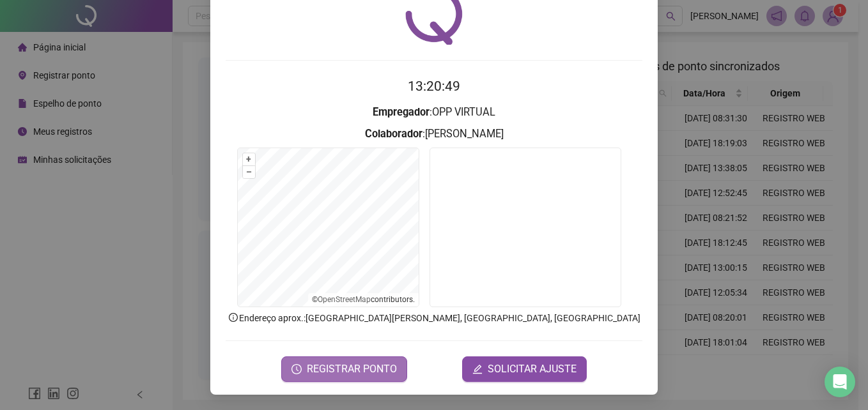 The height and width of the screenshot is (410, 868). What do you see at coordinates (344, 300) in the screenshot?
I see `a: OpenStreetMap` at bounding box center [344, 300].